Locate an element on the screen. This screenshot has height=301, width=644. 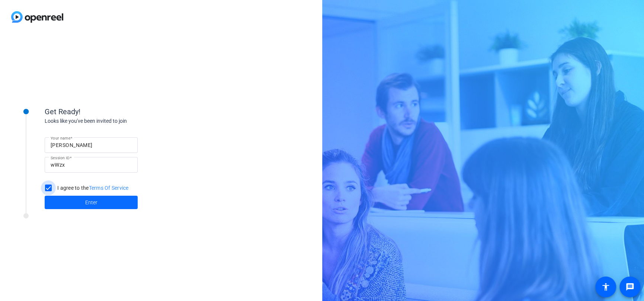
a: Terms Of Service is located at coordinates (109, 188).